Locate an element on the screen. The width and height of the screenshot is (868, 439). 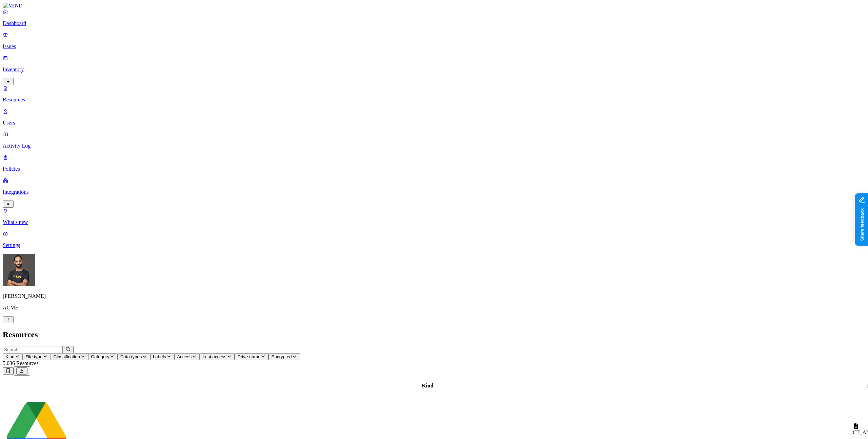
p: Policies is located at coordinates (434, 169).